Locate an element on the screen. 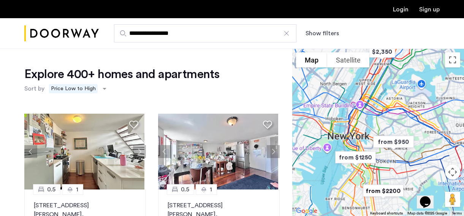 The image size is (464, 216). ng-select: sort-apartment is located at coordinates (78, 89).